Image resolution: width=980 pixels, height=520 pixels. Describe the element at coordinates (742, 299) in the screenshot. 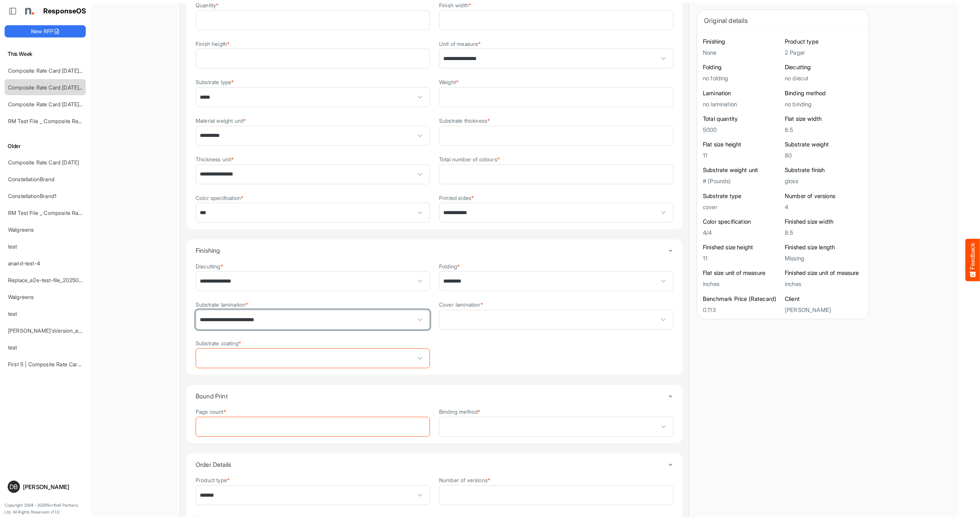

I see `h6: Benchmark Price (Ratecard)` at that location.